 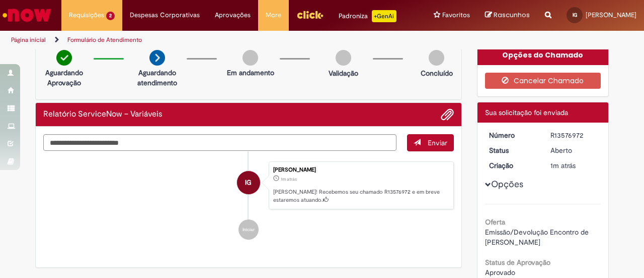 I want to click on dt: Criação, so click(x=512, y=166).